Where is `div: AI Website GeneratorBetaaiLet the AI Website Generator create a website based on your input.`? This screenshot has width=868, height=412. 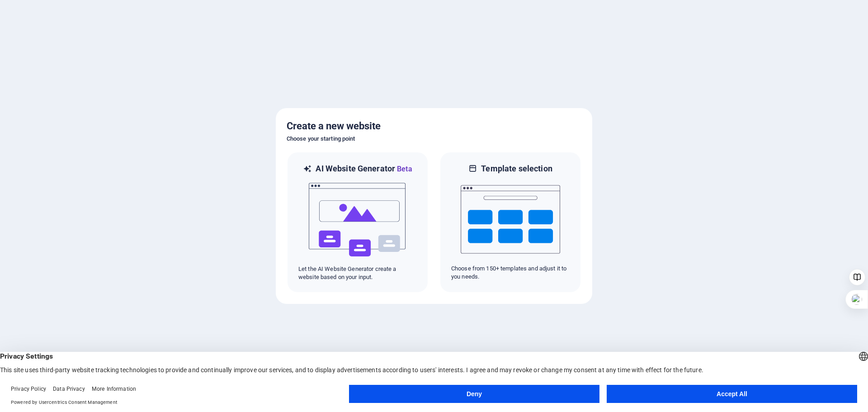
div: AI Website GeneratorBetaaiLet the AI Website Generator create a website based on your input. is located at coordinates (358, 222).